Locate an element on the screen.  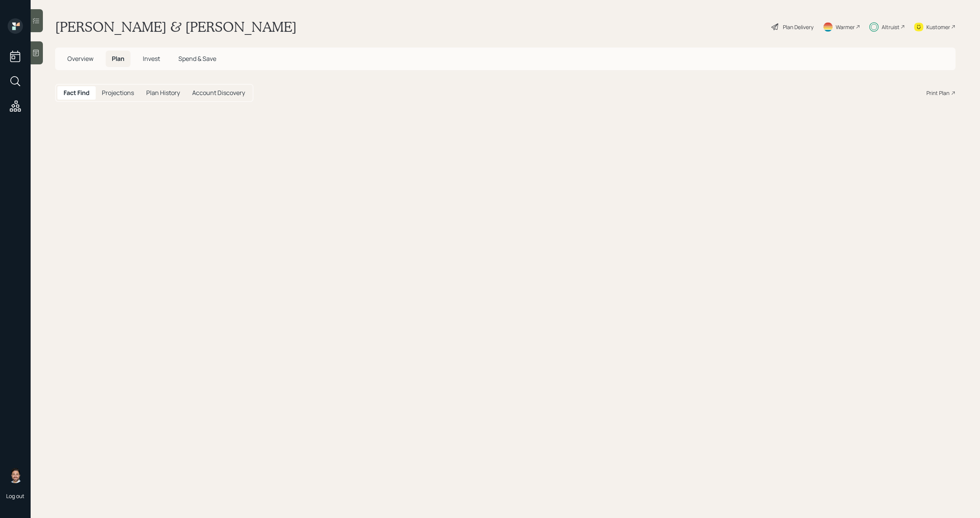
span: Spend & Save is located at coordinates (198, 59).